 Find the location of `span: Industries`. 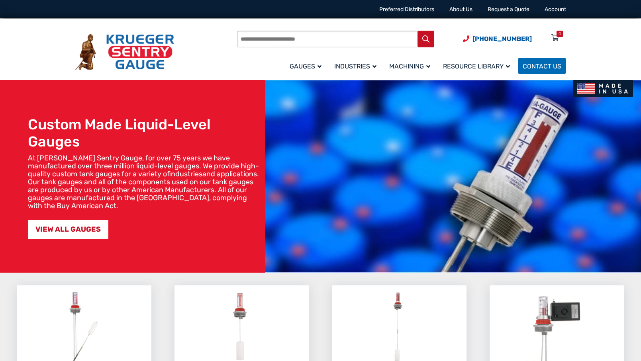

span: Industries is located at coordinates (355, 66).